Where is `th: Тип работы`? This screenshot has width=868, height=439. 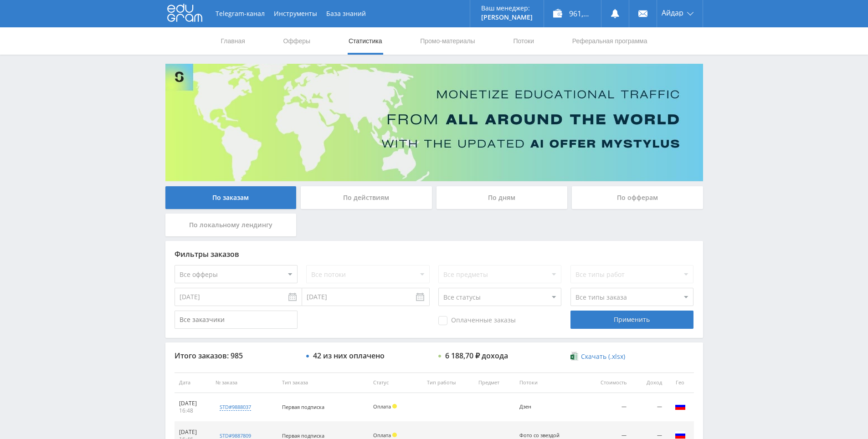
th: Тип работы is located at coordinates (448, 382).